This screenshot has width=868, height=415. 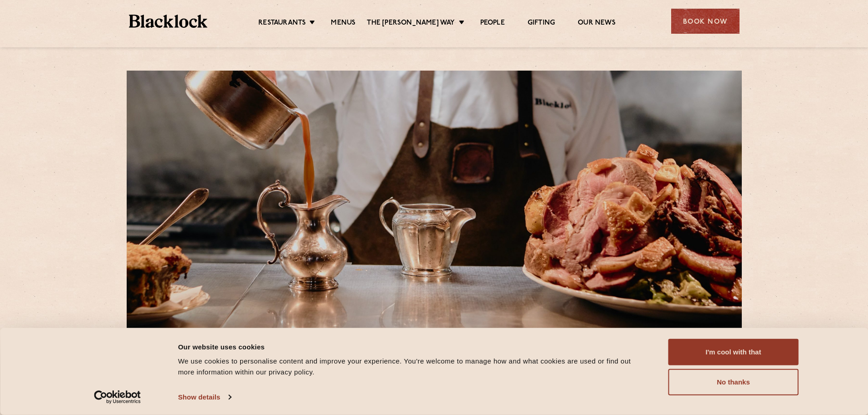 What do you see at coordinates (706, 21) in the screenshot?
I see `div: Book Now` at bounding box center [706, 21].